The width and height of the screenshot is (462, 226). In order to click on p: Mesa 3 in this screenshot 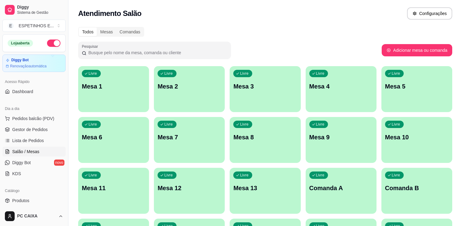, I will do `click(265, 86)`.